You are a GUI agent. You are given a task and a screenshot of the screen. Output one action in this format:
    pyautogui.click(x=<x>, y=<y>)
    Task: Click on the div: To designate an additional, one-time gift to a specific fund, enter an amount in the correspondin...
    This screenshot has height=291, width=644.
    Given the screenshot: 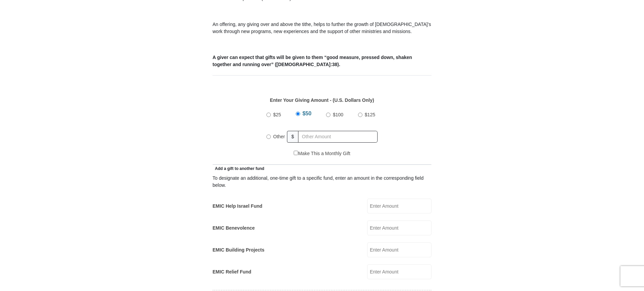 What is the action you would take?
    pyautogui.click(x=322, y=182)
    